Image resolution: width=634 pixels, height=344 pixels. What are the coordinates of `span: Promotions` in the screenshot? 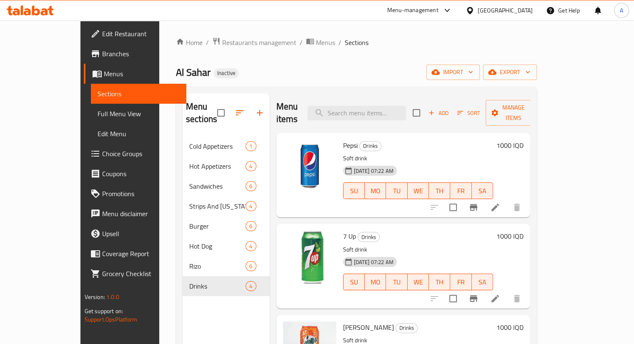 It's located at (141, 194).